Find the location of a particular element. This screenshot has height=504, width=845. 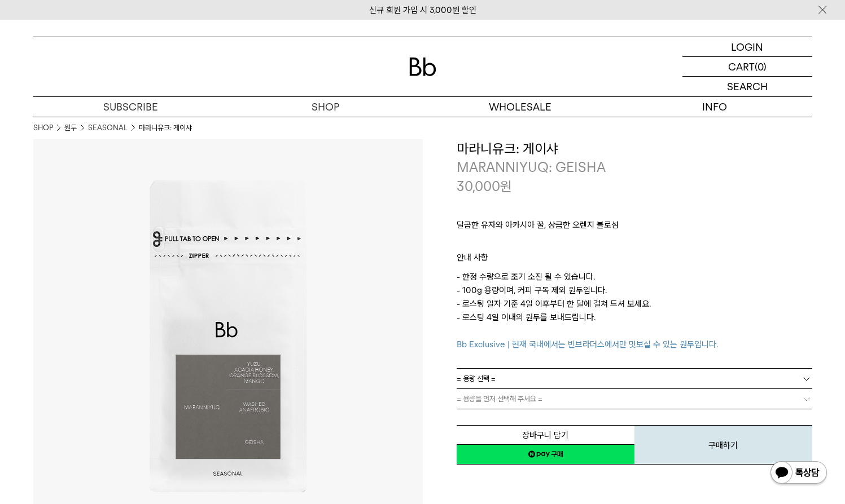

a: SUBSCRIBE is located at coordinates (130, 106).